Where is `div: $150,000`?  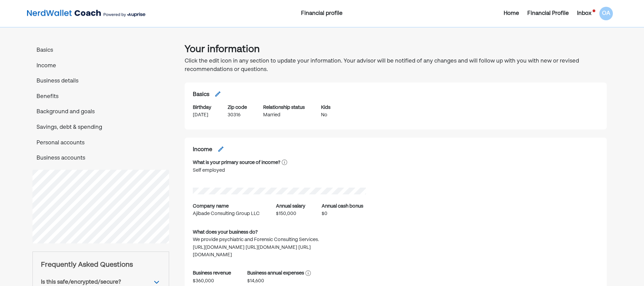
div: $150,000 is located at coordinates (291, 214).